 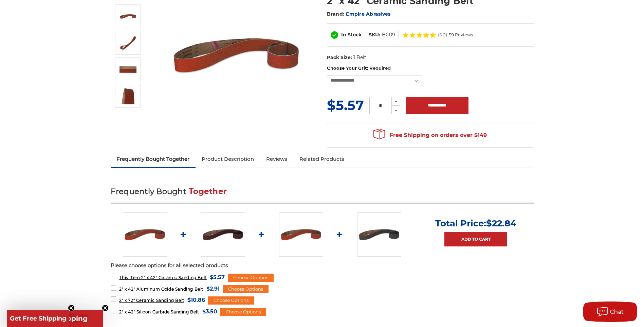 What do you see at coordinates (322, 266) in the screenshot?
I see `p: Please choose options for all selected products` at bounding box center [322, 266].